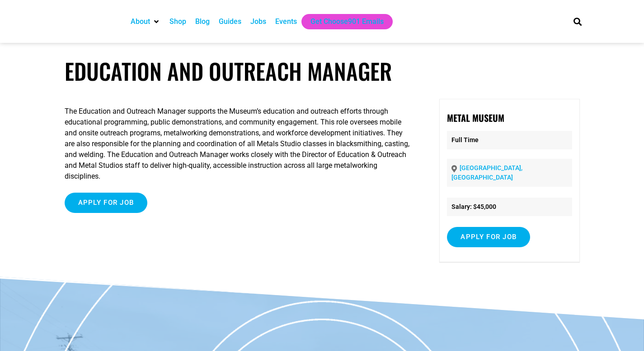  I want to click on div: Jobs, so click(258, 22).